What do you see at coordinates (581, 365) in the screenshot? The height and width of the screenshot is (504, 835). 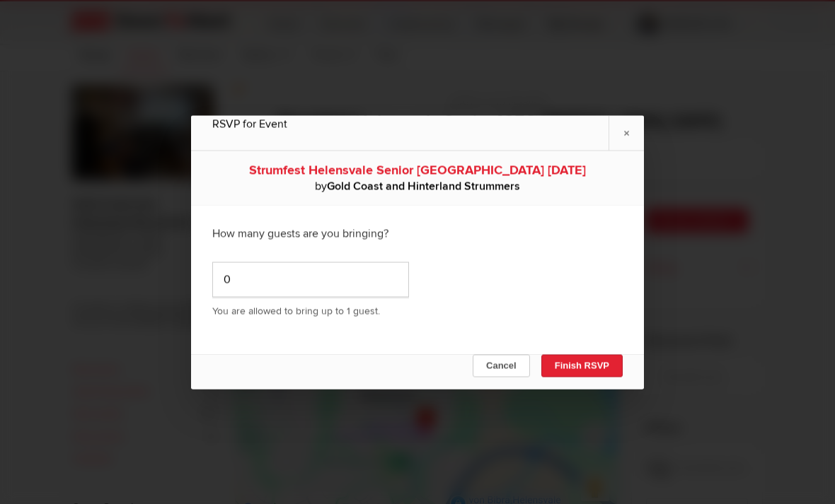 I see `button: Finish RSVP` at bounding box center [581, 365].